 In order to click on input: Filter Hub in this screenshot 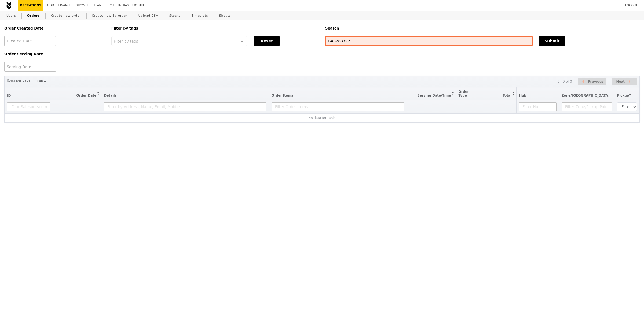, I will do `click(537, 107)`.